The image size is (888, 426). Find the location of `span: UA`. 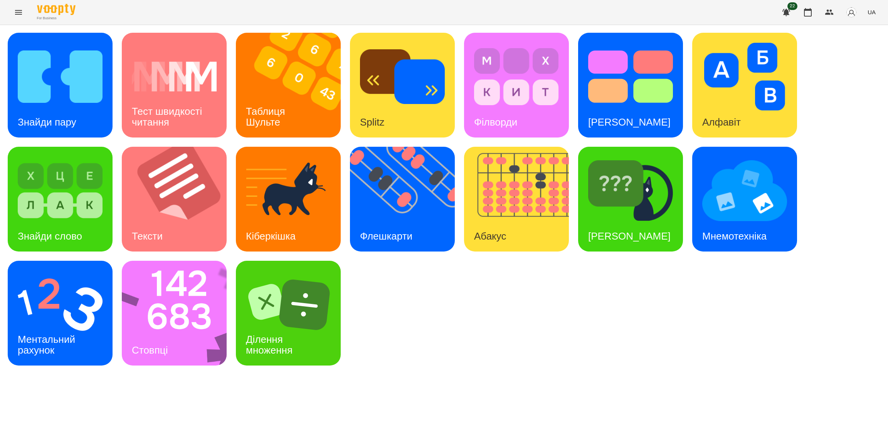

span: UA is located at coordinates (872, 12).